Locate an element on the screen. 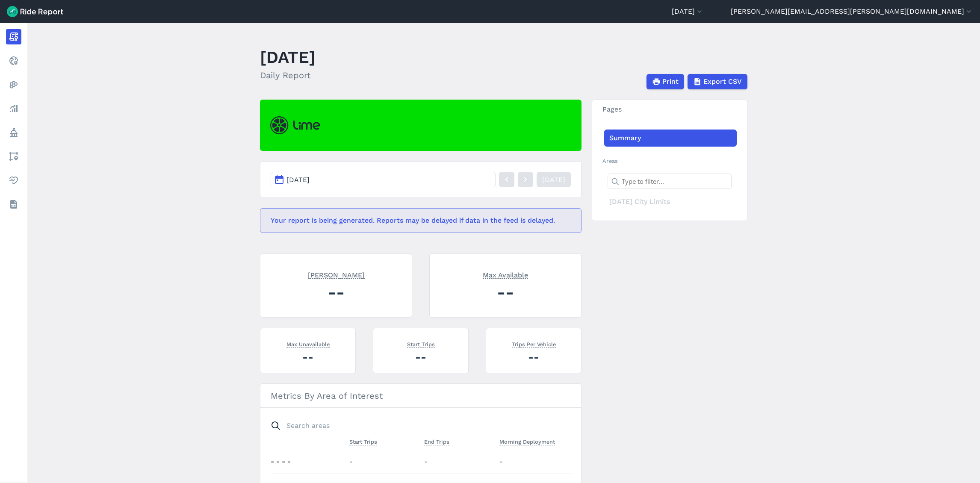  span: Morning Deployment is located at coordinates (527, 441).